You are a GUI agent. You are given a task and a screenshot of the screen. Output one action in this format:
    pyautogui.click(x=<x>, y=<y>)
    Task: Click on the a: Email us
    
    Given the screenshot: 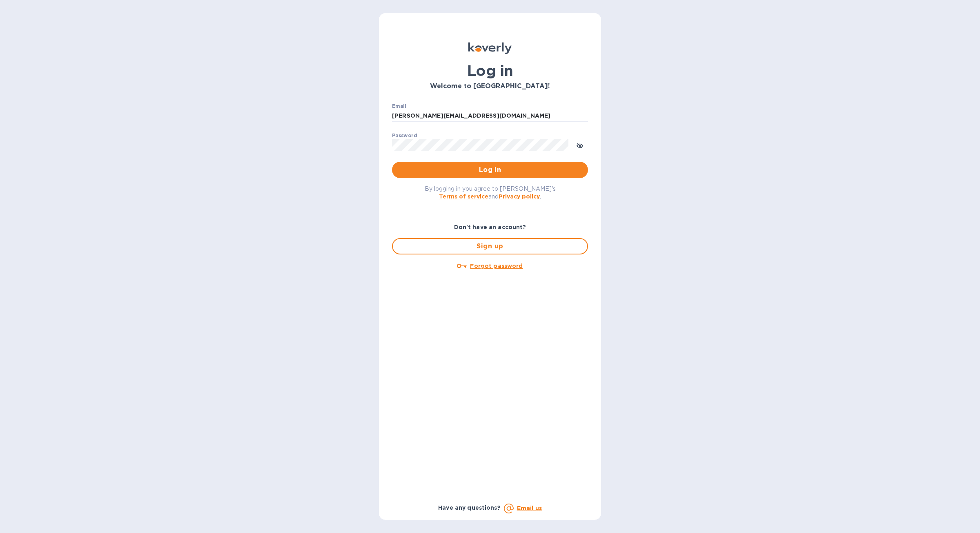 What is the action you would take?
    pyautogui.click(x=529, y=508)
    